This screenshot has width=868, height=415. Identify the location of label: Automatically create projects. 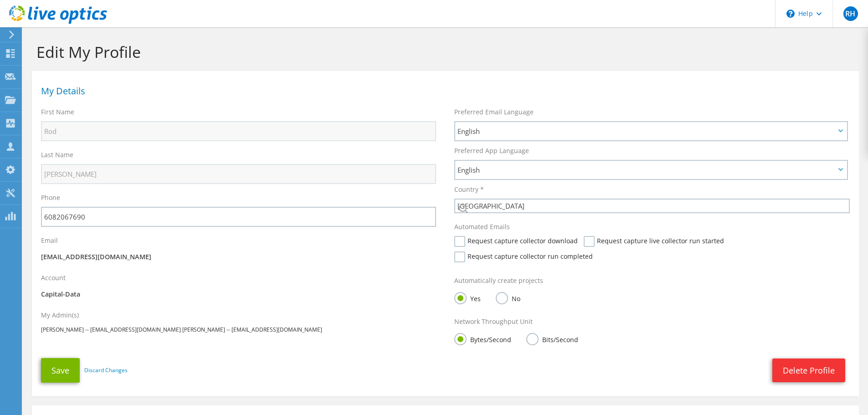
(499, 281).